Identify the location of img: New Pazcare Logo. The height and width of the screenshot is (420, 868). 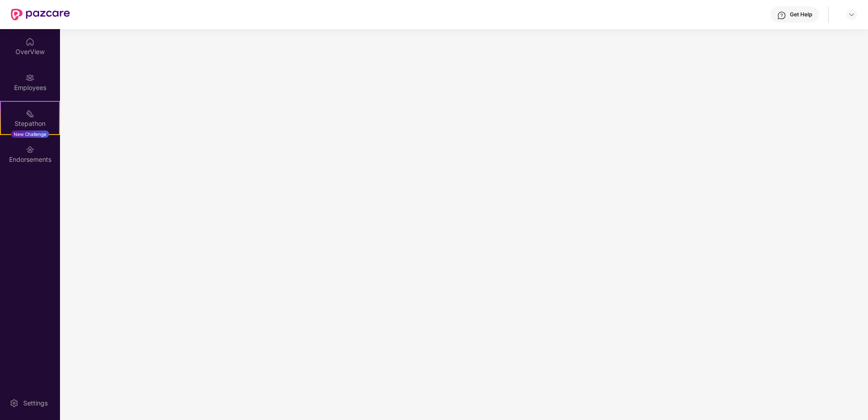
(40, 14).